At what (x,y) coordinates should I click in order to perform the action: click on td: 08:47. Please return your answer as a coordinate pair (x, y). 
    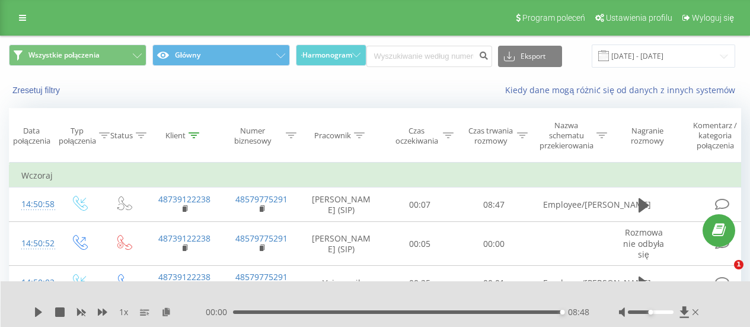
    Looking at the image, I should click on (494, 205).